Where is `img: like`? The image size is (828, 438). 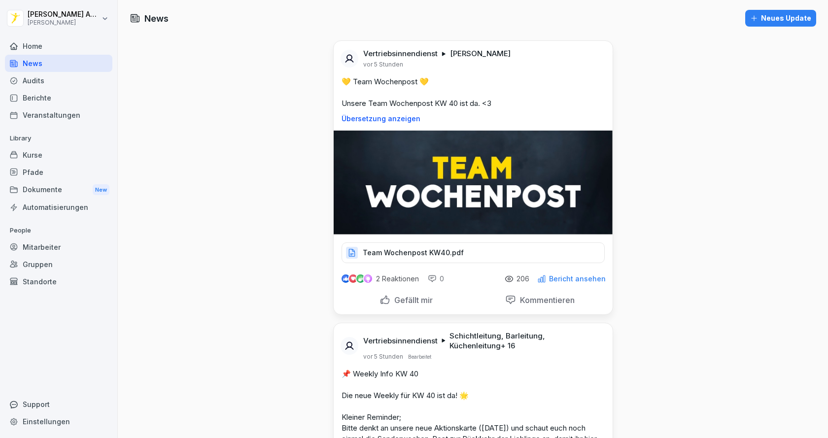
img: like is located at coordinates (346, 279).